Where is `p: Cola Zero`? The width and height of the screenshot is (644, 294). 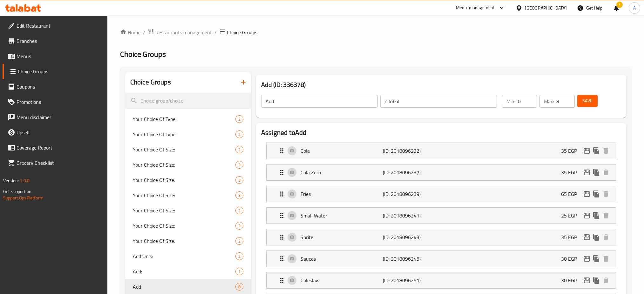 p: Cola Zero is located at coordinates (342, 173).